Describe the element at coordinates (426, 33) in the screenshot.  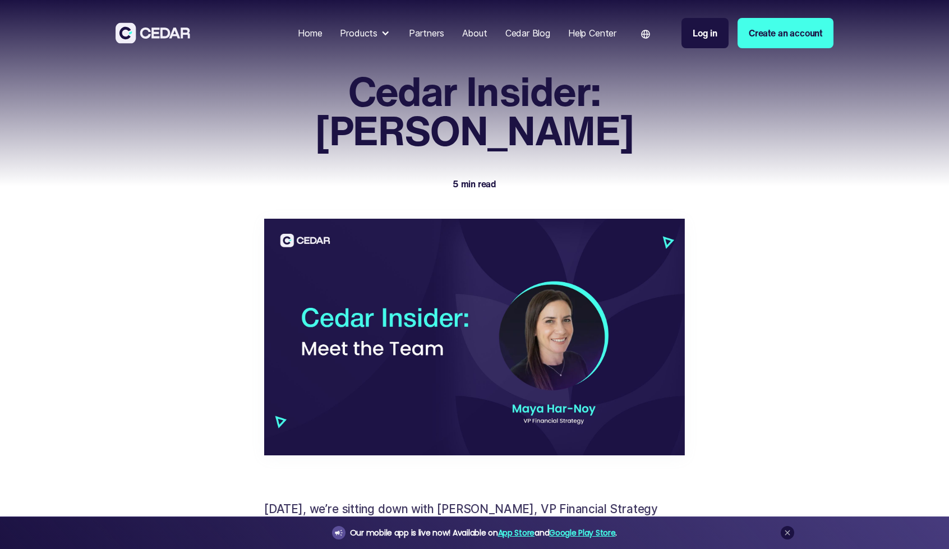
I see `div: Partners` at that location.